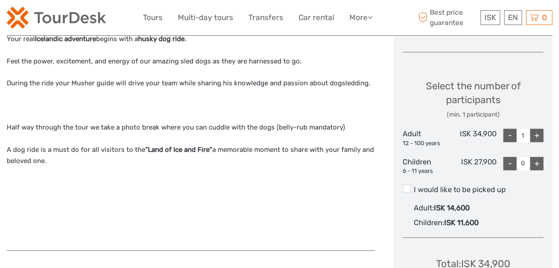 This screenshot has width=559, height=268. What do you see at coordinates (161, 39) in the screenshot?
I see `strong: husky dog ride` at bounding box center [161, 39].